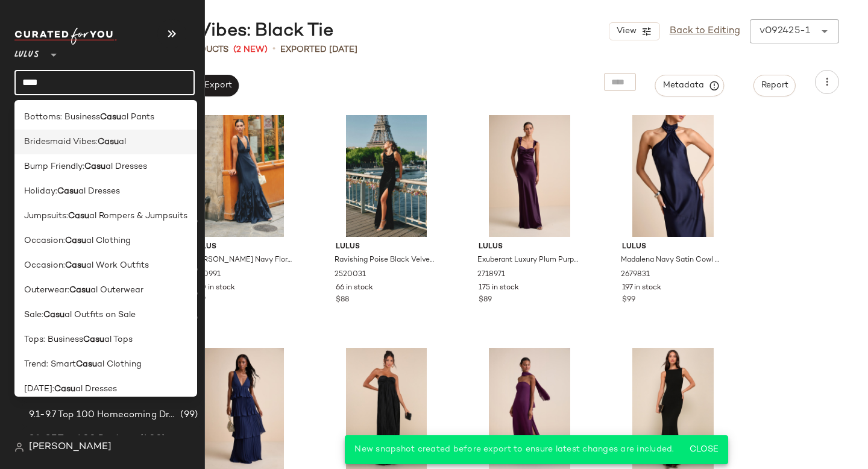 The width and height of the screenshot is (868, 469). I want to click on span: Bridesmaid Vibes:, so click(61, 142).